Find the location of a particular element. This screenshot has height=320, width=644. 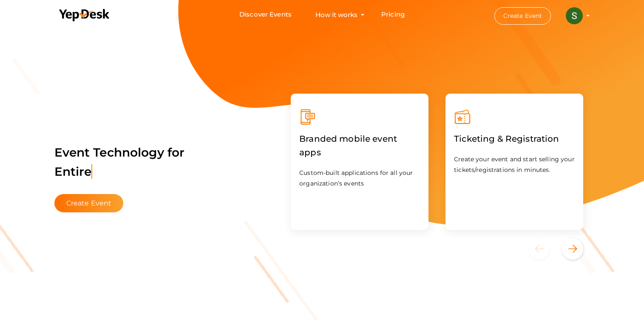

label: Event Technology for is located at coordinates (120, 162).